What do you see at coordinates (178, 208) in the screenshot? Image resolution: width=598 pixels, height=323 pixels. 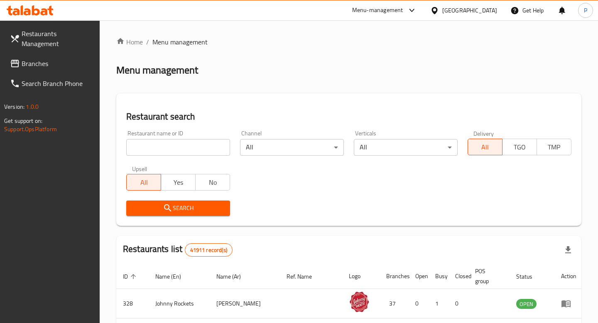 I see `span: Search` at bounding box center [178, 208].